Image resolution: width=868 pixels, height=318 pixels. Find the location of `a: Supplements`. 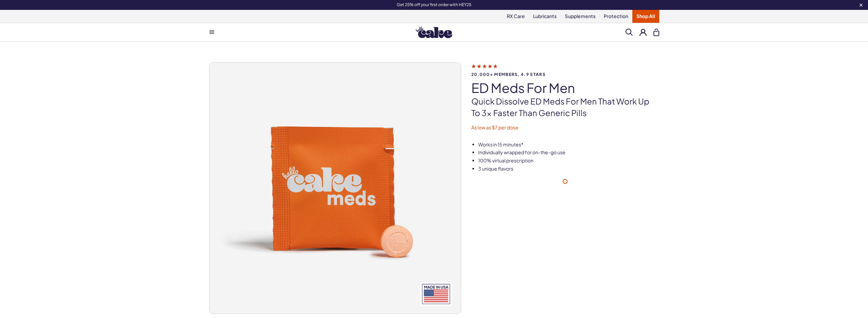

a: Supplements is located at coordinates (580, 16).